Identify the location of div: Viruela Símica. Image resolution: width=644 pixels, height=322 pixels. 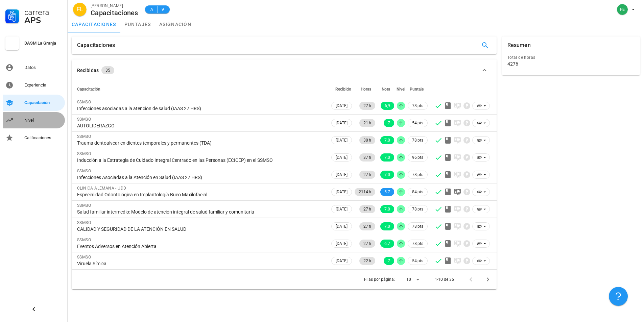
(200, 263).